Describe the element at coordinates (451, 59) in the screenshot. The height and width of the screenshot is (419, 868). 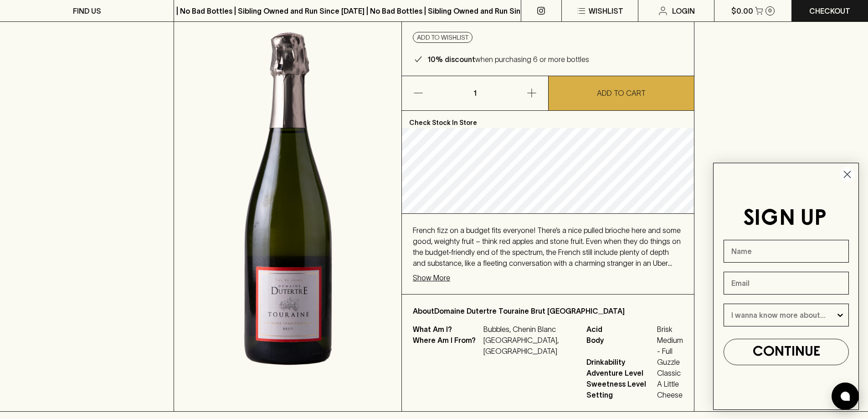
I see `b: 10% discount` at that location.